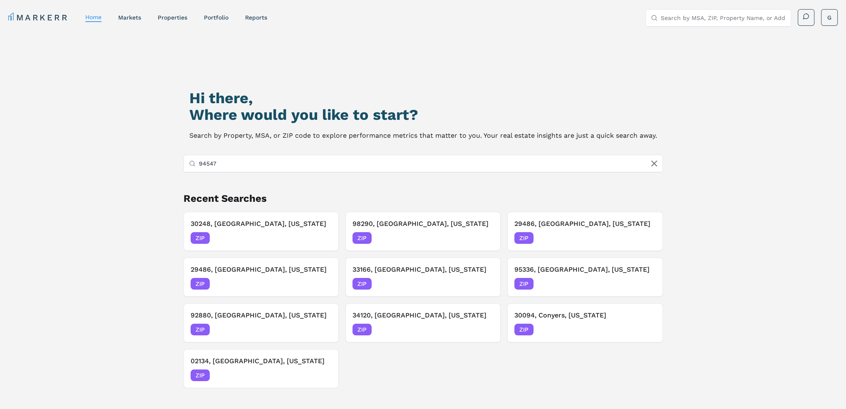 The image size is (846, 409). Describe the element at coordinates (829, 17) in the screenshot. I see `button: G` at that location.